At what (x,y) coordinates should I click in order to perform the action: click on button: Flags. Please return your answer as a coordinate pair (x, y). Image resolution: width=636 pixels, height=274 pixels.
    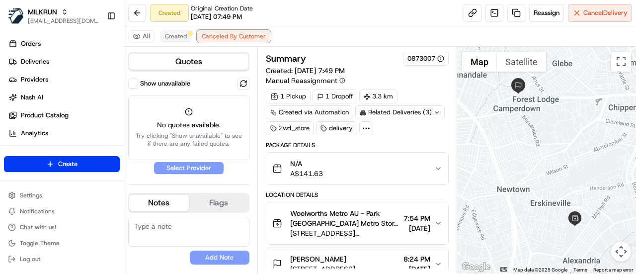
    Looking at the image, I should click on (219, 203).